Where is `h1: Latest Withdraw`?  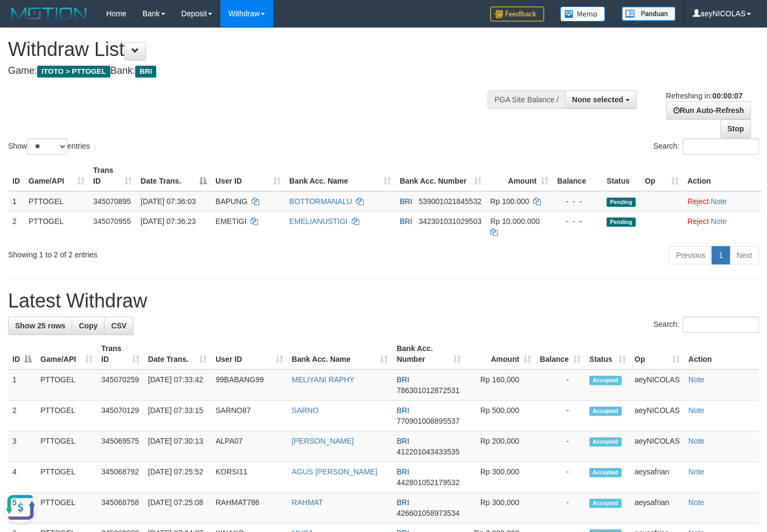
h1: Latest Withdraw is located at coordinates (383, 301).